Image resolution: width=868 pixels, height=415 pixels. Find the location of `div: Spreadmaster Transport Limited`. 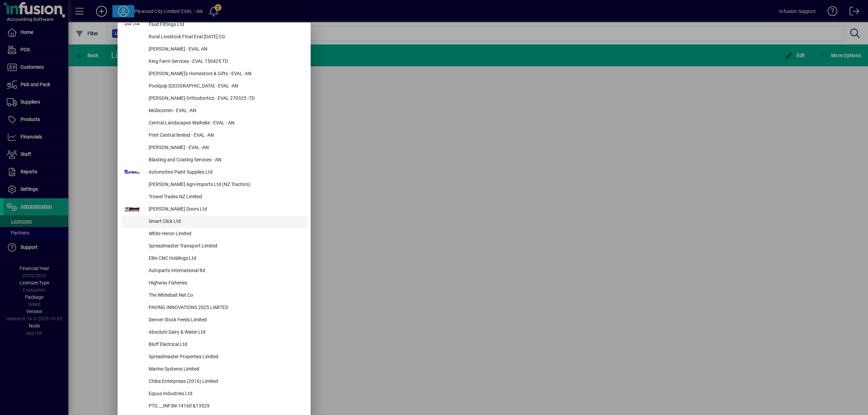

div: Spreadmaster Transport Limited is located at coordinates (225, 247).